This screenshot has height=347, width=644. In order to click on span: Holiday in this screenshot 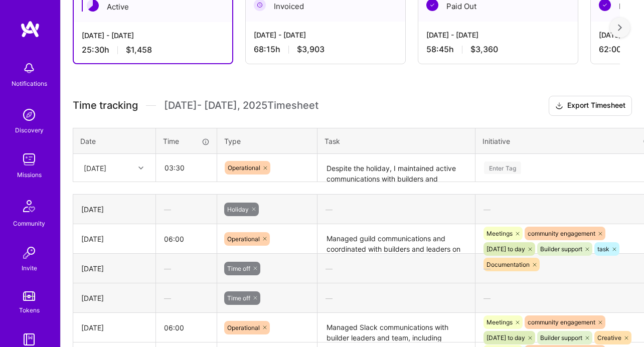, I will do `click(238, 209)`.